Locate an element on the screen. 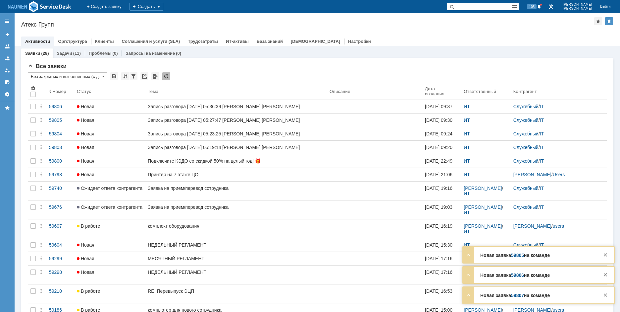  div: Фильтрация... is located at coordinates (134, 76).